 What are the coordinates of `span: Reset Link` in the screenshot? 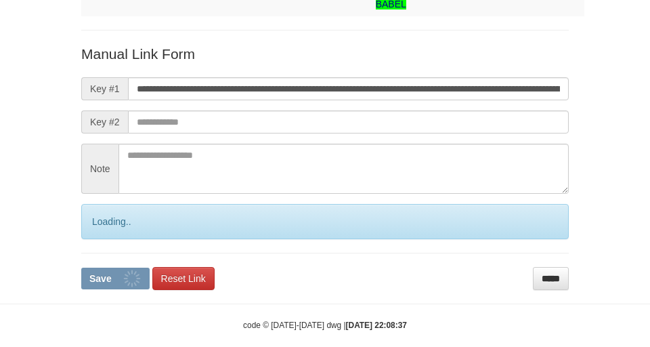 It's located at (183, 278).